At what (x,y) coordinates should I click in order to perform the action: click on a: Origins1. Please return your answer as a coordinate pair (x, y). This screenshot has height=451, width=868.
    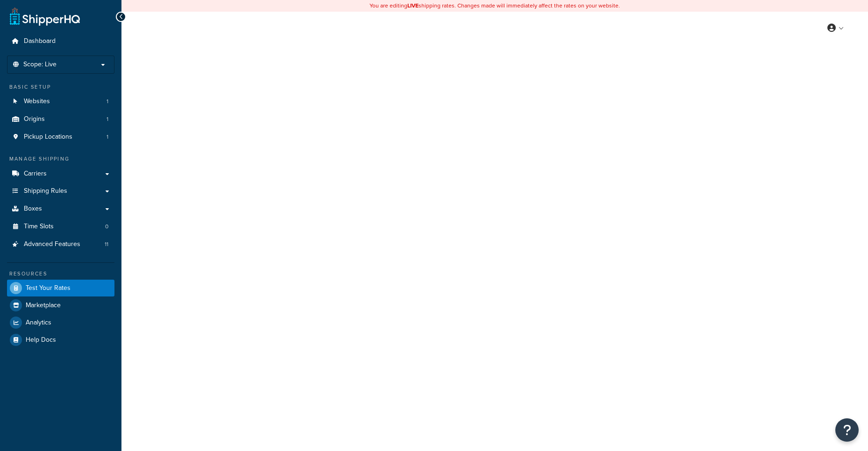
    Looking at the image, I should click on (61, 119).